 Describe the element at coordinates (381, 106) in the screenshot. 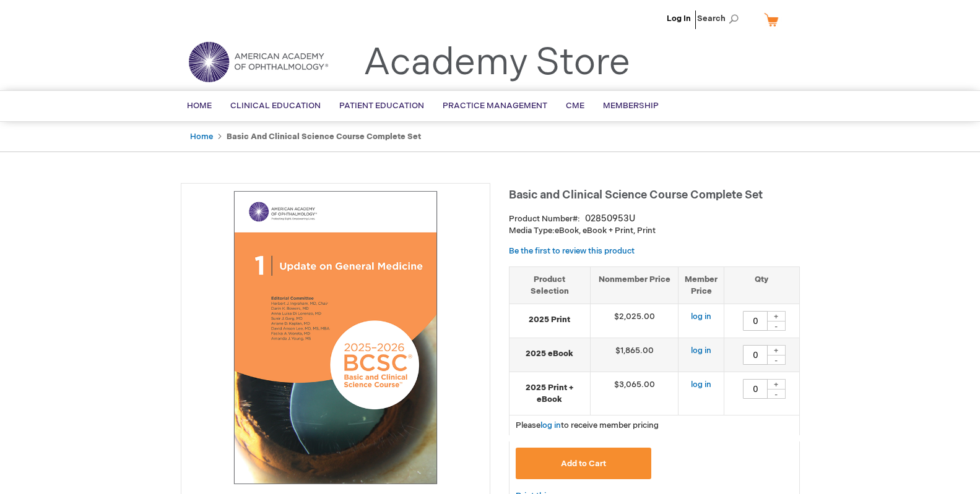

I see `span: Patient Education` at that location.